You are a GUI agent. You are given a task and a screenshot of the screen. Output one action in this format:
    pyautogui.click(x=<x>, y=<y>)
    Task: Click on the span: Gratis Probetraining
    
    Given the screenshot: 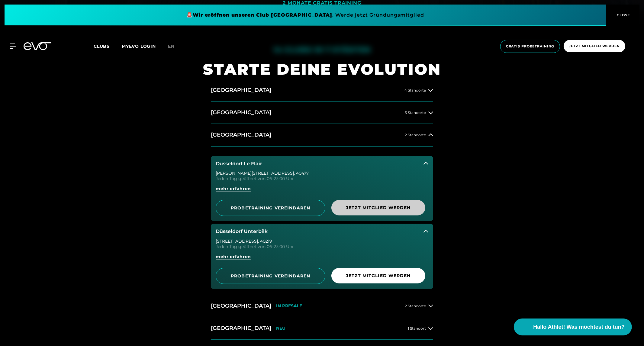 What is the action you would take?
    pyautogui.click(x=530, y=46)
    